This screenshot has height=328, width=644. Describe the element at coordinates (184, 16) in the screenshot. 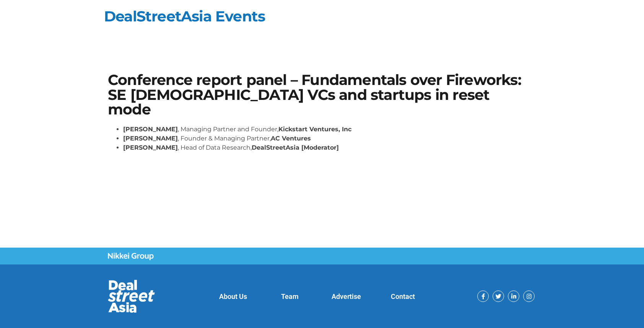

I see `a: DealStreetAsia Events` at that location.